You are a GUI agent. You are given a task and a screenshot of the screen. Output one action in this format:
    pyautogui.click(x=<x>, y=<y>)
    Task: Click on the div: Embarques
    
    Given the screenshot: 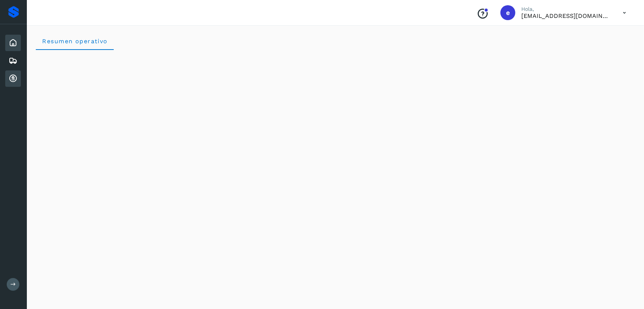 What is the action you would take?
    pyautogui.click(x=13, y=61)
    